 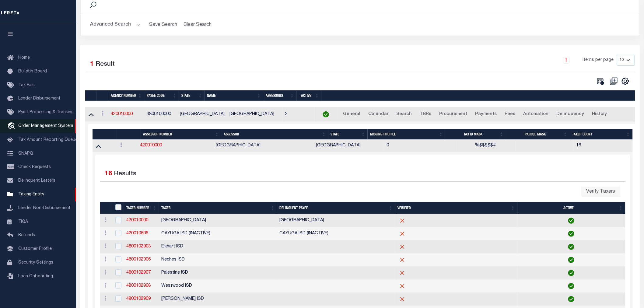 What do you see at coordinates (425, 114) in the screenshot?
I see `a: TBRs` at bounding box center [425, 114].